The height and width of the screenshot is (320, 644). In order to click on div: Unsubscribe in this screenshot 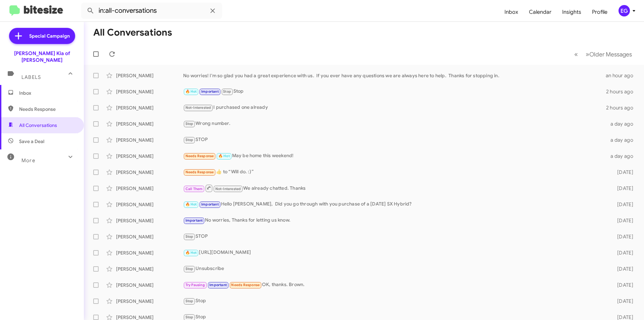, I will do `click(394, 268)`.